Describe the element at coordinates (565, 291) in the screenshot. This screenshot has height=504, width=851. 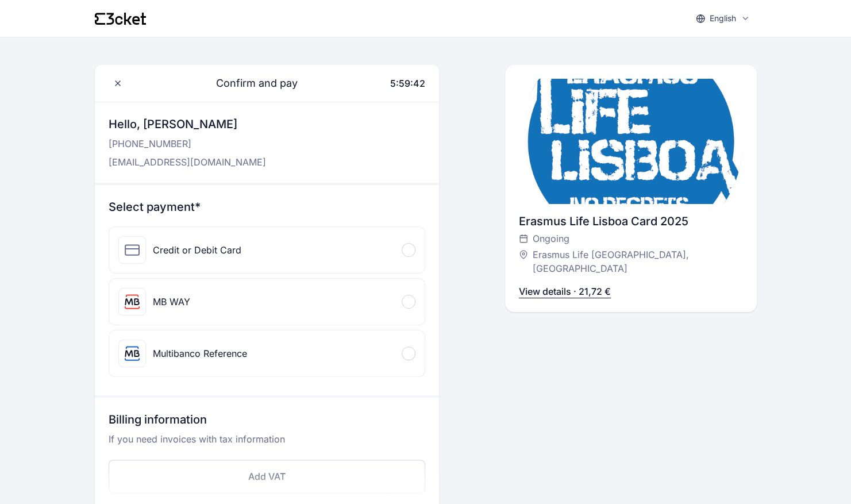
I see `p: View details · 21,72 €` at that location.